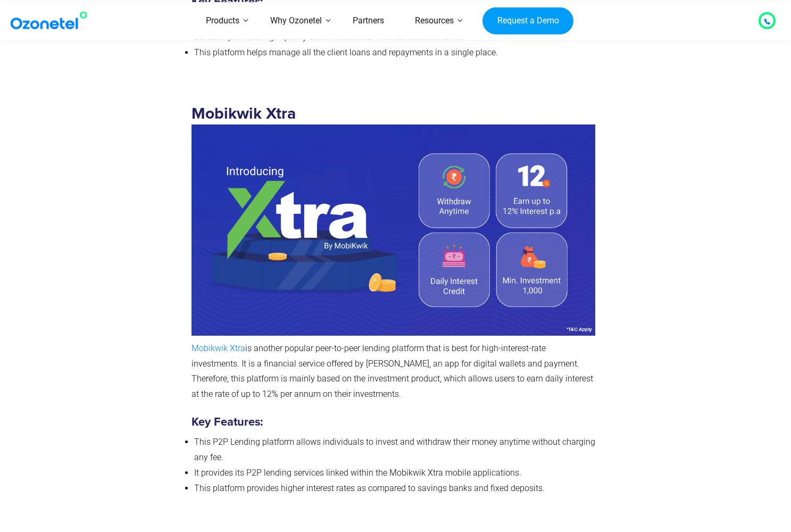  I want to click on span: This P2P Lending platform allows individuals to invest and withdraw their money anytime without c..., so click(395, 449).